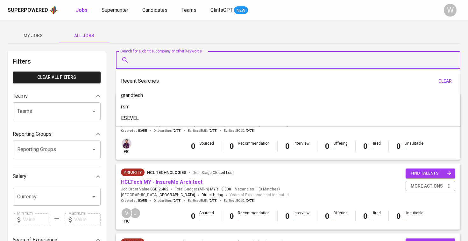 The height and width of the screenshot is (241, 468). I want to click on span: MYR 13,000, so click(220, 189).